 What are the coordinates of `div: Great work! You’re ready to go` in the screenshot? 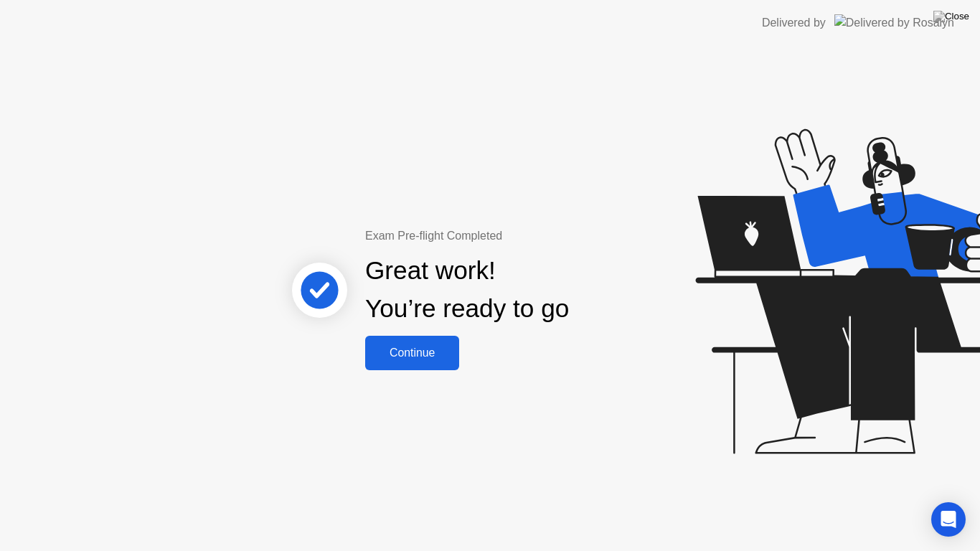 It's located at (467, 290).